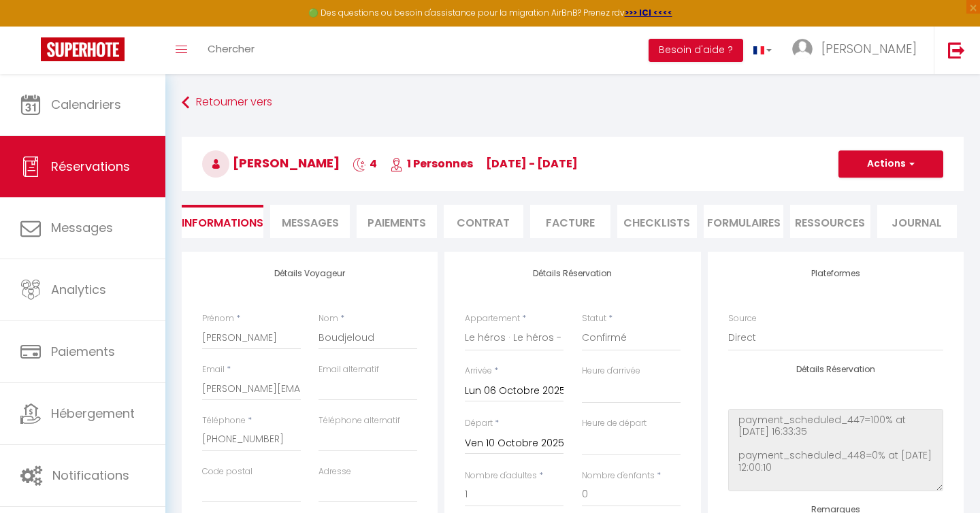 The image size is (980, 513). What do you see at coordinates (743, 221) in the screenshot?
I see `li: FORMULAIRES` at bounding box center [743, 221].